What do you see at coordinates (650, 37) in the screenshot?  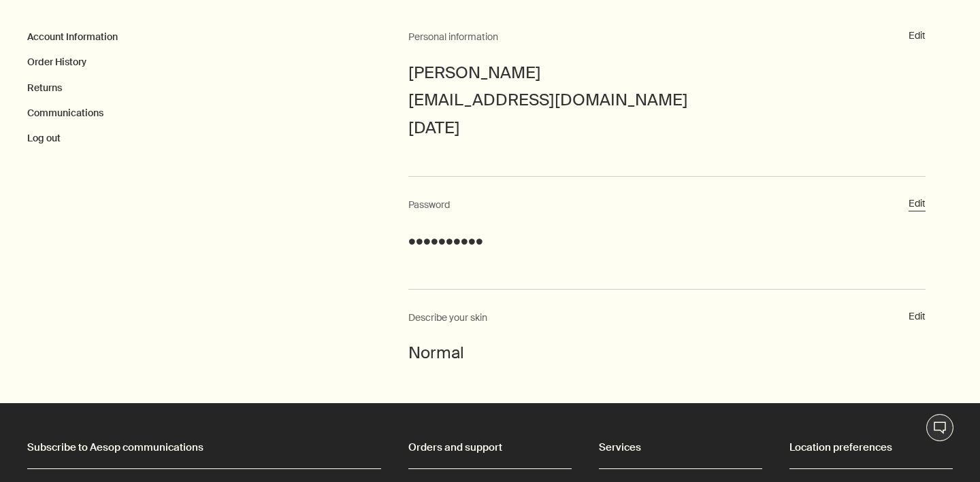 I see `h2: Personal information` at bounding box center [650, 37].